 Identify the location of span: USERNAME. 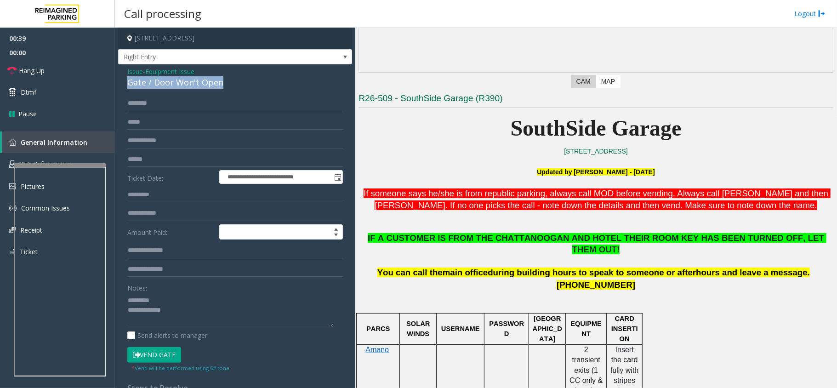
(460, 329).